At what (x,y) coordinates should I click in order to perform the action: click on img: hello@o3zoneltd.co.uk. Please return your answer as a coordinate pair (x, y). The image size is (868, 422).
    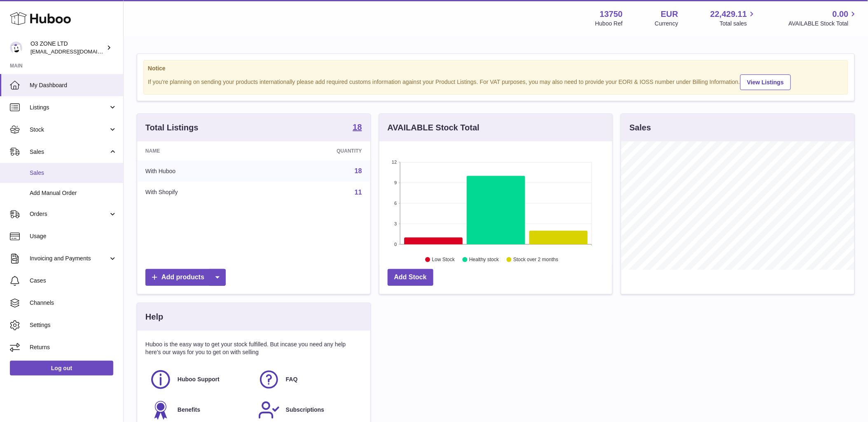
    Looking at the image, I should click on (16, 47).